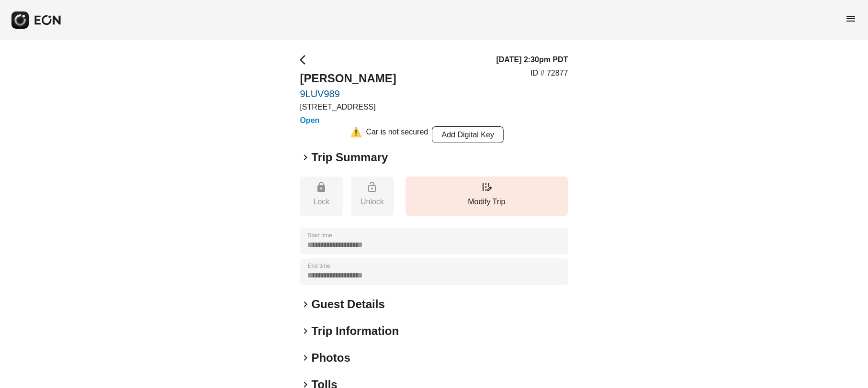 The height and width of the screenshot is (388, 868). Describe the element at coordinates (549, 73) in the screenshot. I see `p: ID # 72877` at that location.